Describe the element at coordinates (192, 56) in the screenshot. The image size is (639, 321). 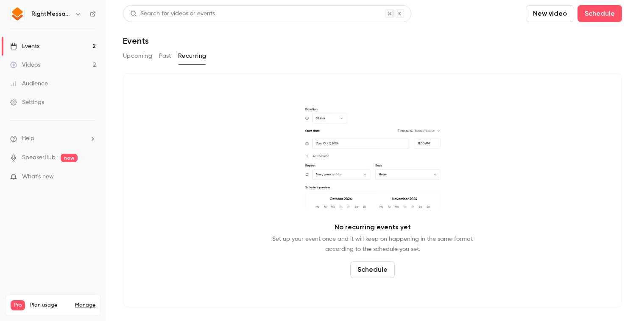
I see `button: Recurring` at that location.